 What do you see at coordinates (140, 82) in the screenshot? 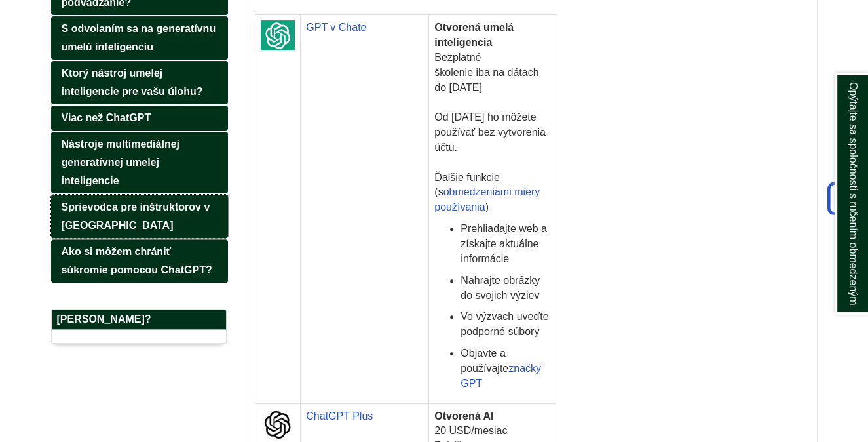
I see `a: Ktorý nástroj umelej inteligencie pre vašu úlohu?` at bounding box center [140, 82].